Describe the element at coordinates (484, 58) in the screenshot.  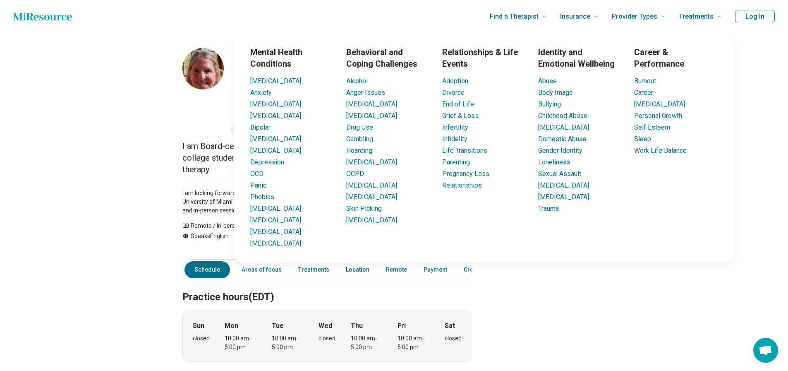
I see `h3: Relationships & Life Events` at that location.